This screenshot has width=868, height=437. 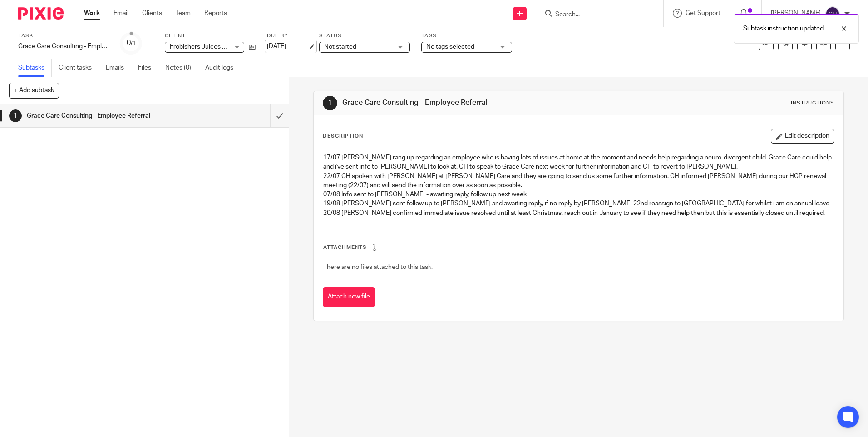 What do you see at coordinates (349, 297) in the screenshot?
I see `button: Attach new file` at bounding box center [349, 297].